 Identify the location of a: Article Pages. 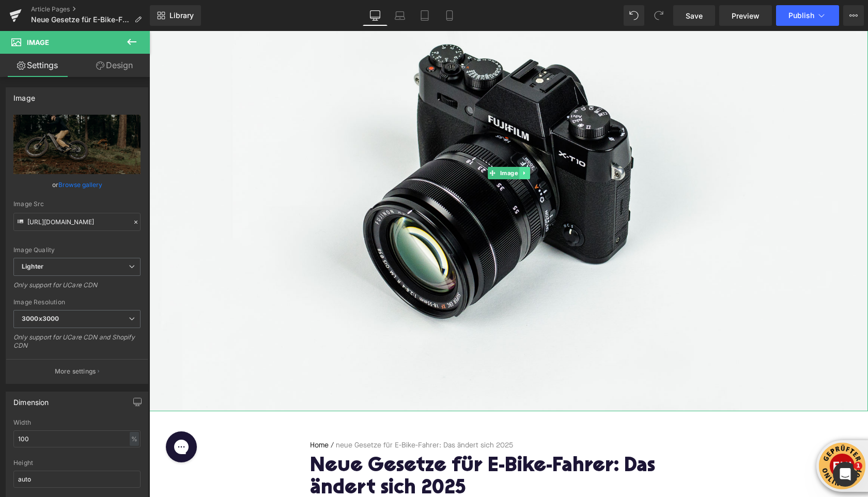
(90, 9).